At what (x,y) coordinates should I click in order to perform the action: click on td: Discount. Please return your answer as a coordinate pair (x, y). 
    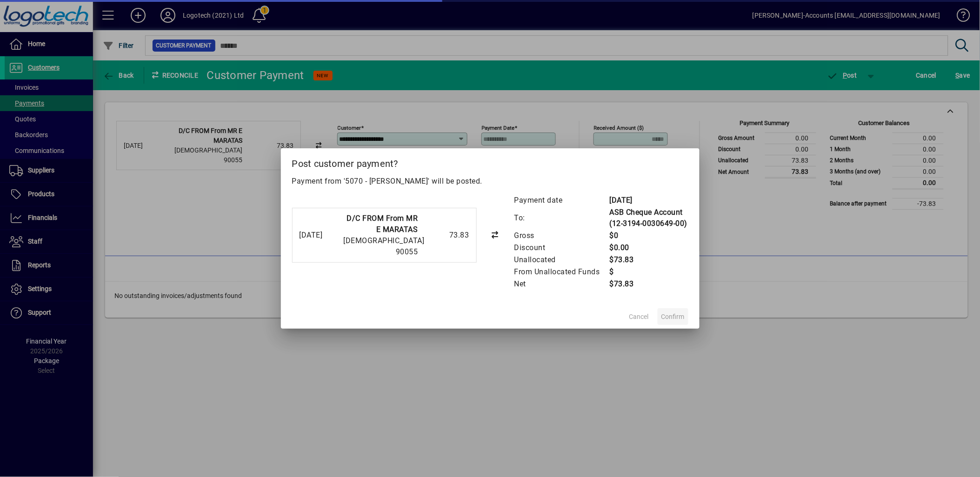
    Looking at the image, I should click on (561, 248).